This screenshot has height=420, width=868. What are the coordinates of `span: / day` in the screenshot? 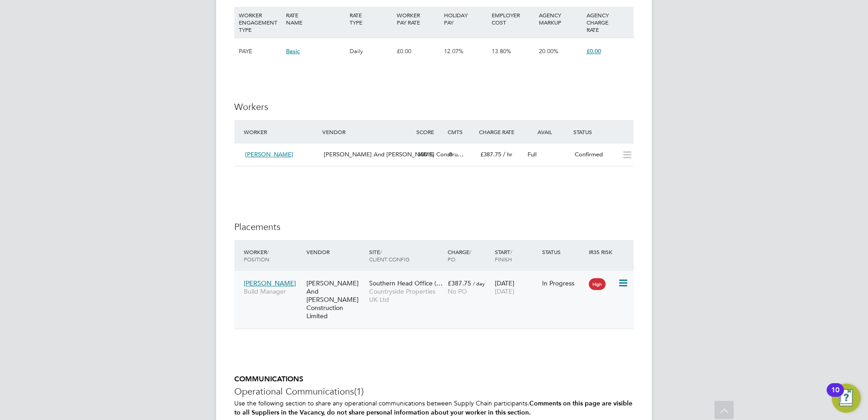 It's located at (479, 283).